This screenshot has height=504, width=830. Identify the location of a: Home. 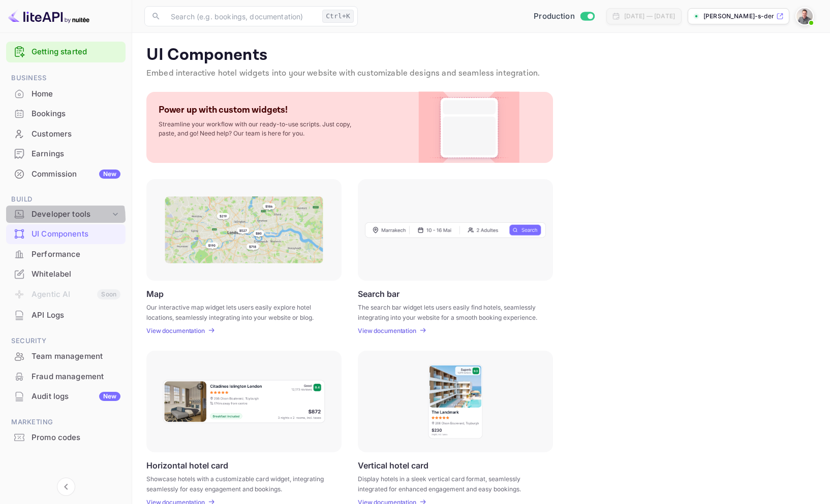
(66, 94).